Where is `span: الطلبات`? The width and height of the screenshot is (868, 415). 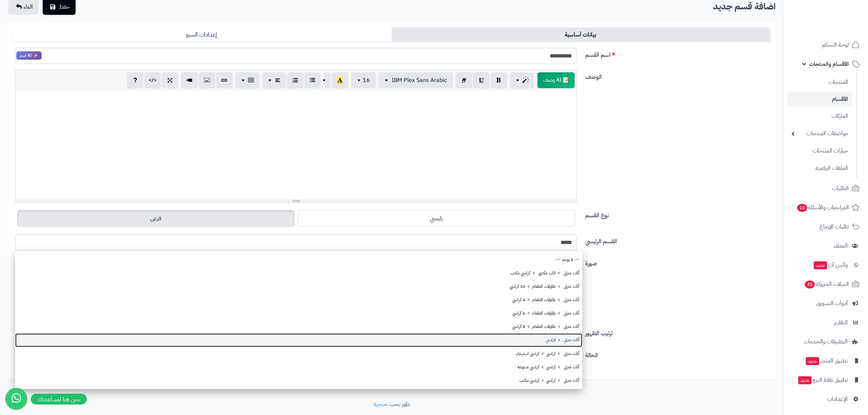 span: الطلبات is located at coordinates (840, 188).